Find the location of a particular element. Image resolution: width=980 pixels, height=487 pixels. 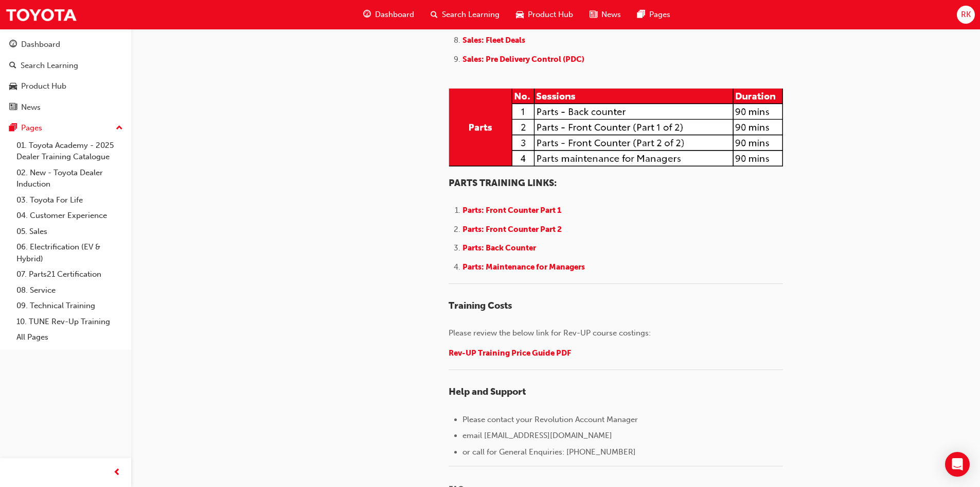

span: Pages is located at coordinates (660, 14).